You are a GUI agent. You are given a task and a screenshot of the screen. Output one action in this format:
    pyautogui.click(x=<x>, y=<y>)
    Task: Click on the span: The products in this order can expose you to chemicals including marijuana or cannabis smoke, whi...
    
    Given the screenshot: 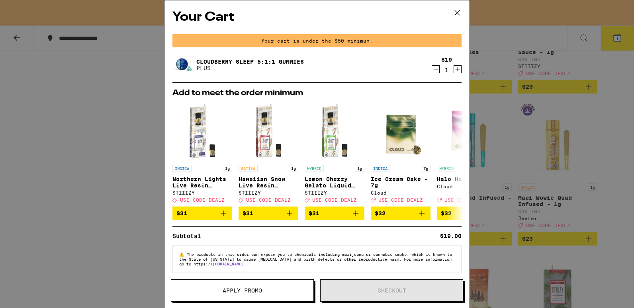 What is the action you would take?
    pyautogui.click(x=315, y=259)
    